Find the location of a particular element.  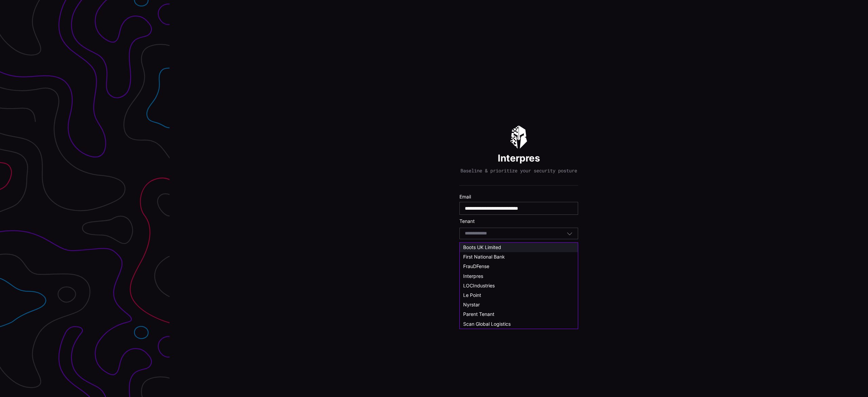

span: Interpres is located at coordinates (473, 276).